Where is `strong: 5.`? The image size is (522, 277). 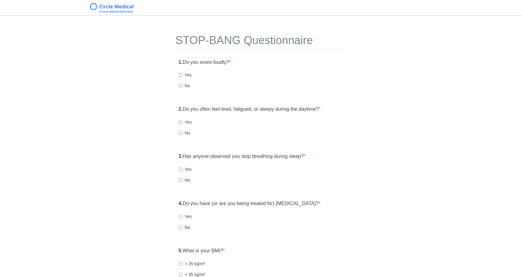 strong: 5. is located at coordinates (180, 250).